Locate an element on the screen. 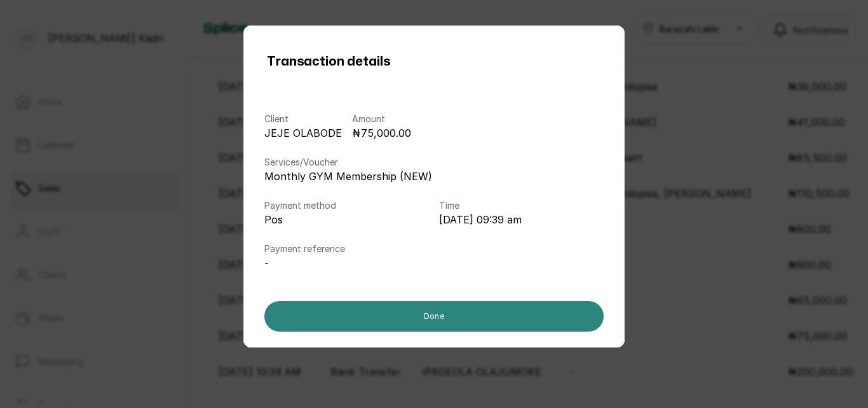  p: Services/Voucher is located at coordinates (434, 162).